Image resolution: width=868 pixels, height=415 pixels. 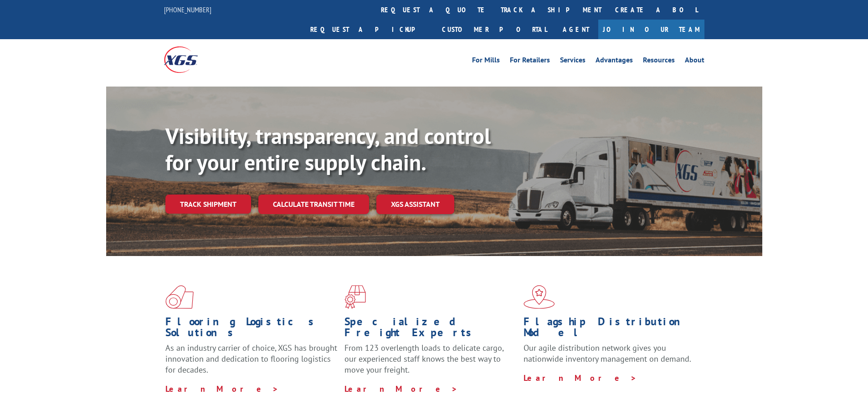 I want to click on a: Agent, so click(x=576, y=29).